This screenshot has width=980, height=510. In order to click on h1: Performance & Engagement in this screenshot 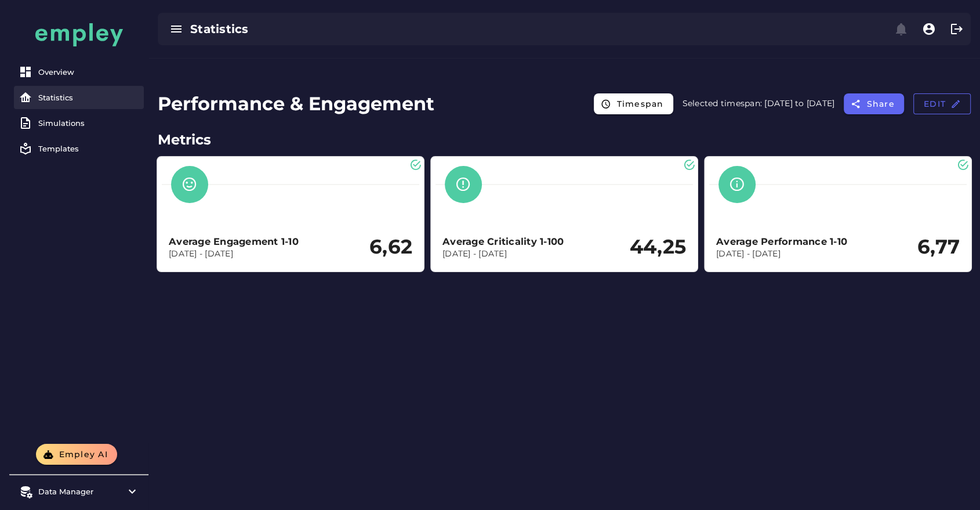, I will do `click(296, 104)`.